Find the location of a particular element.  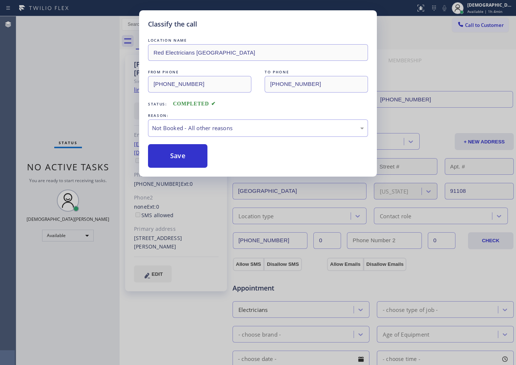

div: LOCATION NAME is located at coordinates (258, 40).